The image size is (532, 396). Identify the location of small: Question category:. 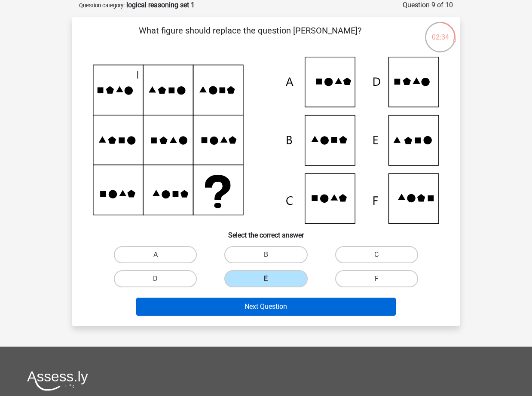
(102, 5).